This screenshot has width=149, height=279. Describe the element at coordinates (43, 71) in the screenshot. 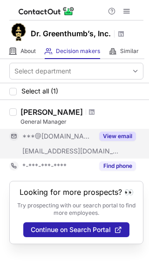

I see `div: Select department` at that location.